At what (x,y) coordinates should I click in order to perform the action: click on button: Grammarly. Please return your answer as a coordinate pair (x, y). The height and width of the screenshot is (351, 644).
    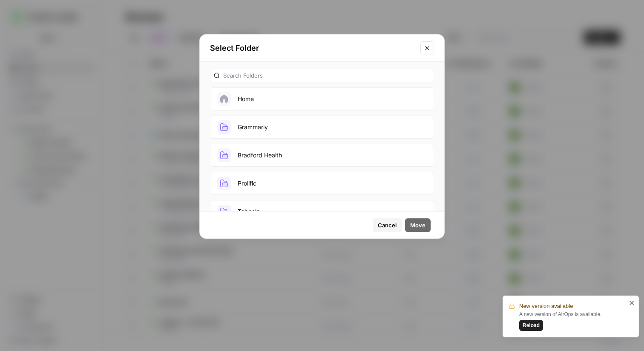
    Looking at the image, I should click on (322, 127).